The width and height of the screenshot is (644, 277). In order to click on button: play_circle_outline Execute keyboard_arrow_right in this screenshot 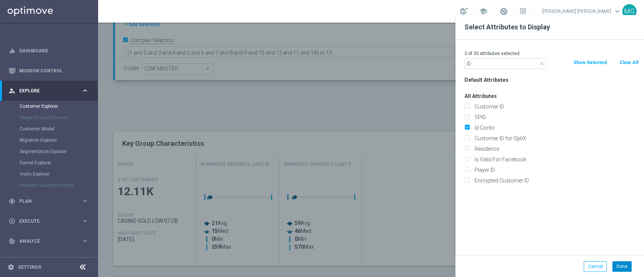, I will do `click(48, 221)`.